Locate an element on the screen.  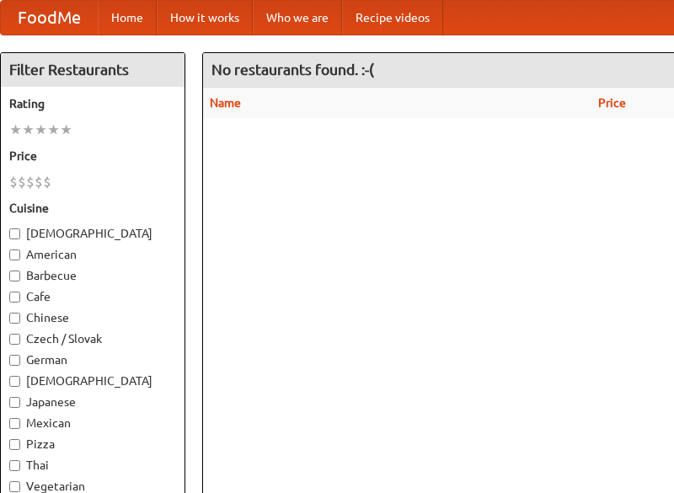
label: Thai is located at coordinates (93, 465).